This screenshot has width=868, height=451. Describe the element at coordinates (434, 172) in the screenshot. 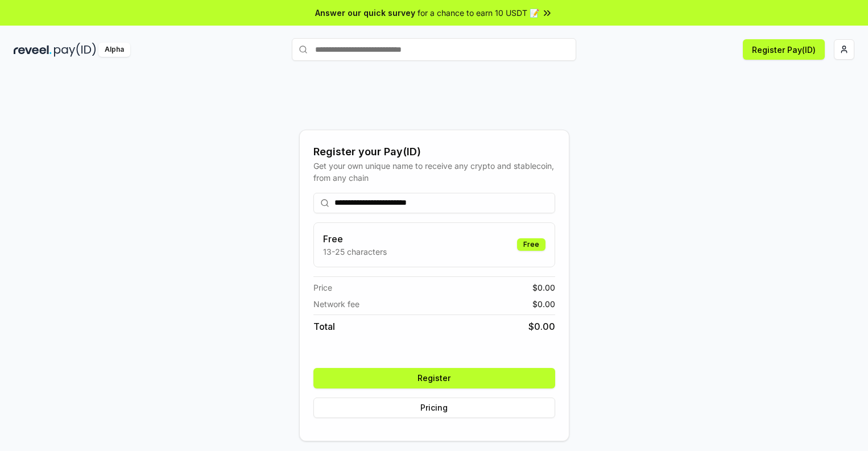

I see `div: Get your own unique name to receive any crypto and stablecoin, from any chain` at that location.